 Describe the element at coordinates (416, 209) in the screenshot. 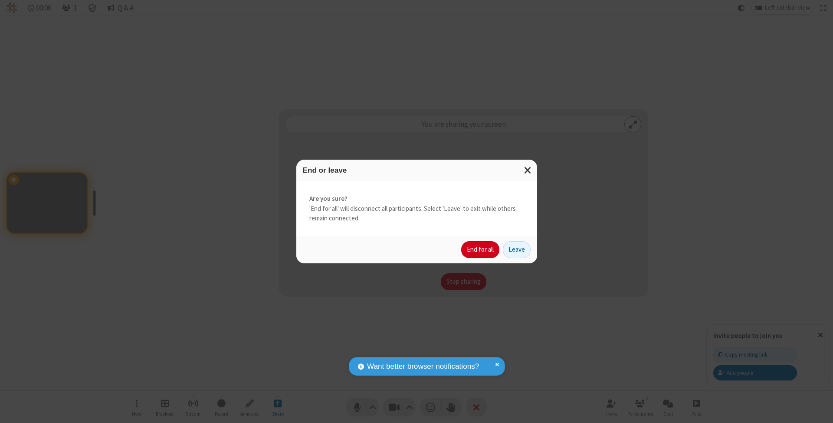

I see `div: 'End for all' will disconnect all participants. Select 'Leave' to exit while others remain connec...` at that location.